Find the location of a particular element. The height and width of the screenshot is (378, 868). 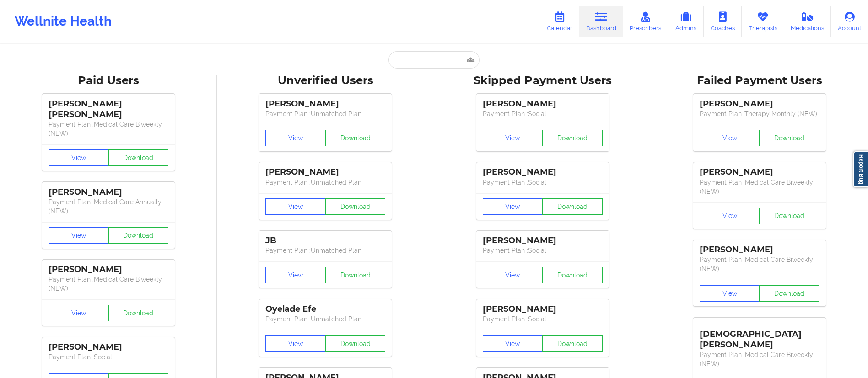

a: Calendar is located at coordinates (560, 22).